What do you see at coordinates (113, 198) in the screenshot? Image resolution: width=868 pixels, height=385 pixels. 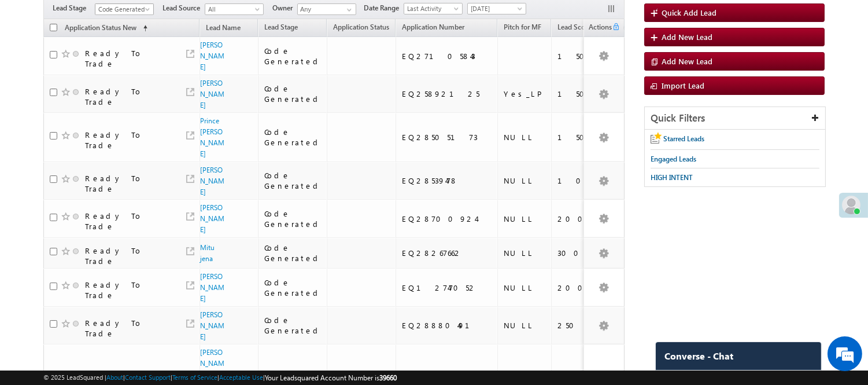 I see `textarea: Type your message and hit 'Enter'` at bounding box center [113, 198].